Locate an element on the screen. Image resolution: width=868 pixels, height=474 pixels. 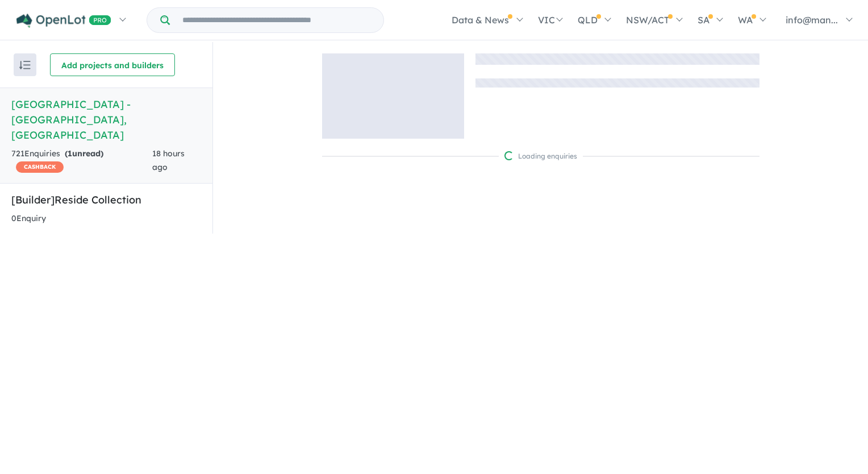
span: 1 is located at coordinates (70, 154).